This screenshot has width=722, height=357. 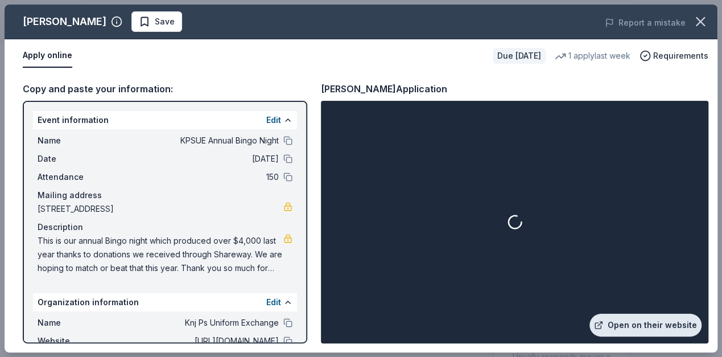 What do you see at coordinates (161, 254) in the screenshot?
I see `span: This is our annual Bingo night which produced over $4,000 last year thanks to donations we receiv...` at bounding box center [161, 254].